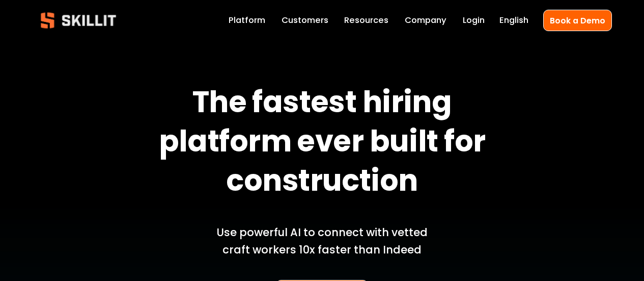 The image size is (644, 281). I want to click on img: Skillit, so click(79, 20).